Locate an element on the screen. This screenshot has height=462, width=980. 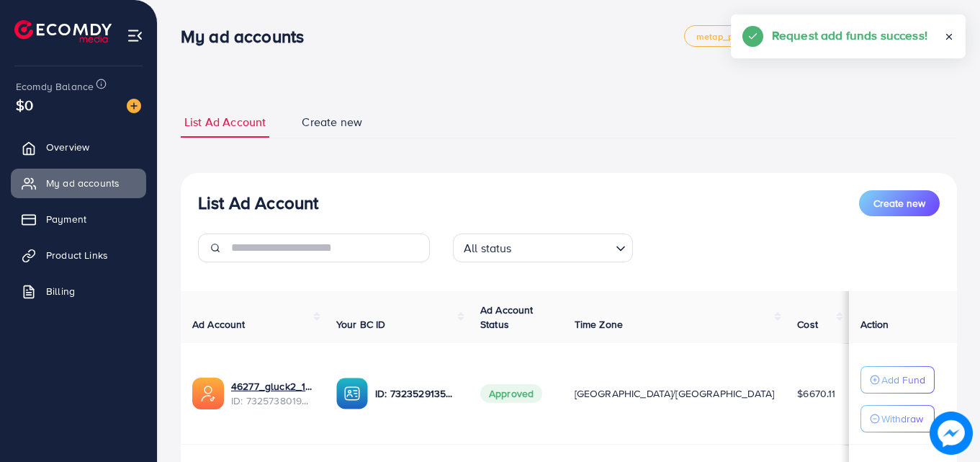
h3: List Ad Account is located at coordinates (258, 202).